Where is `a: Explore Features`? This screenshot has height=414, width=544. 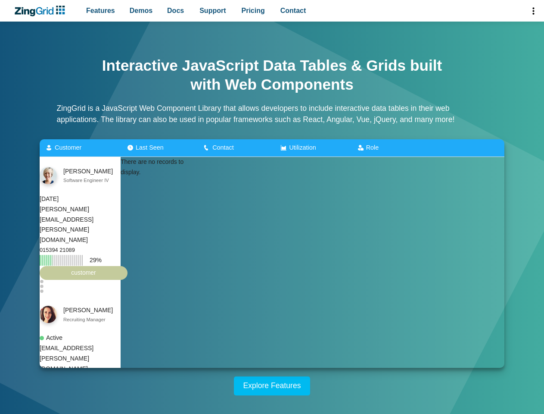
a: Explore Features is located at coordinates (272, 386).